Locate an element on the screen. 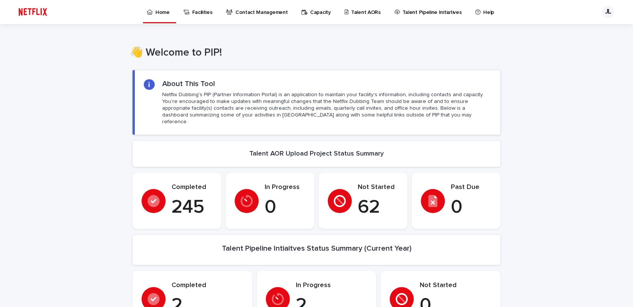  h1: 👋 Welcome to PIP! is located at coordinates (314, 53).